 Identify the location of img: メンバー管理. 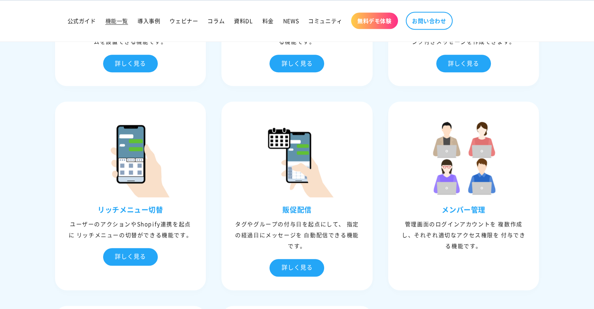
(464, 158).